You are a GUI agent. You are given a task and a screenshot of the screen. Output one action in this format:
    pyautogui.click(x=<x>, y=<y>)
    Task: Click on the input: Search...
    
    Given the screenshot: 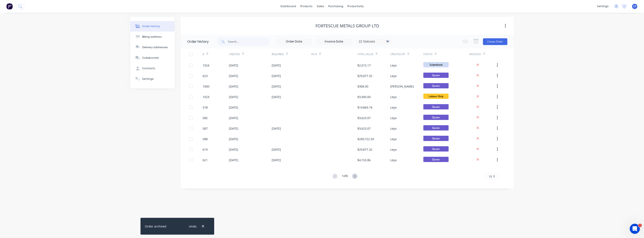 What is the action you would take?
    pyautogui.click(x=249, y=42)
    